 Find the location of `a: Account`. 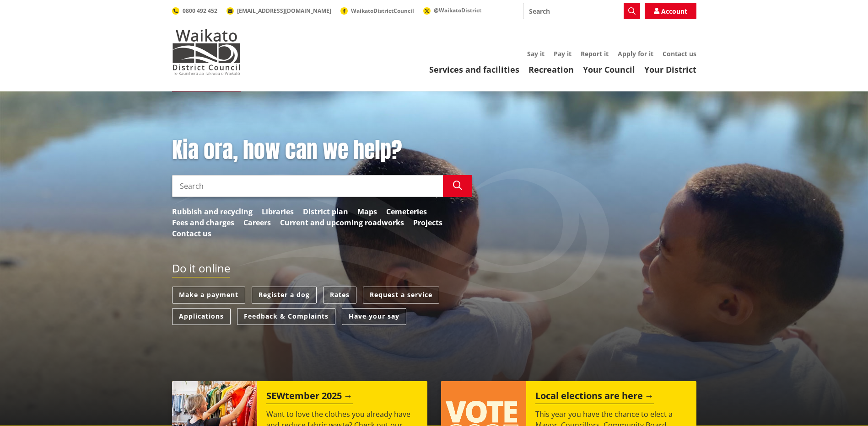

a: Account is located at coordinates (670, 11).